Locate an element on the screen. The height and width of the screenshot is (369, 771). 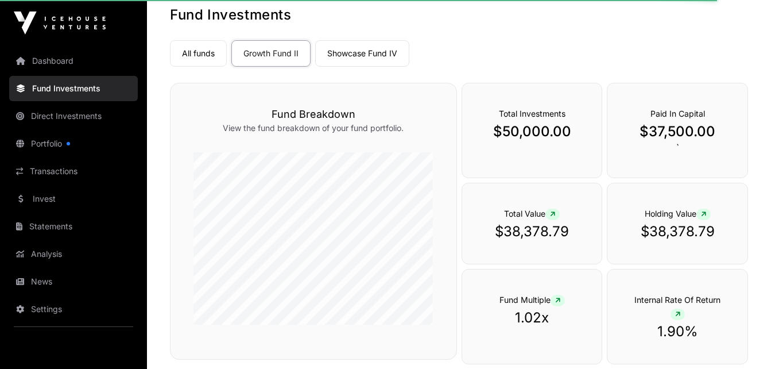
img: Icehouse Ventures Logo is located at coordinates (60, 23).